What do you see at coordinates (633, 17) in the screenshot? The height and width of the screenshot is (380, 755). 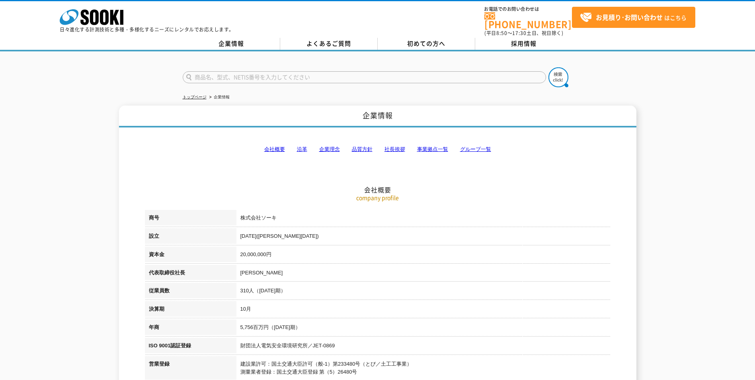 I see `a: お見積り･お問い合わせはこちら` at bounding box center [633, 17].